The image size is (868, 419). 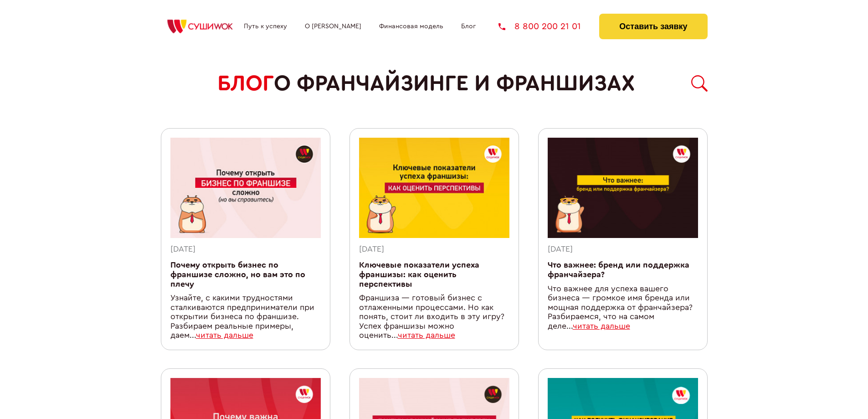 What do you see at coordinates (468, 27) in the screenshot?
I see `a: Блог` at bounding box center [468, 27].